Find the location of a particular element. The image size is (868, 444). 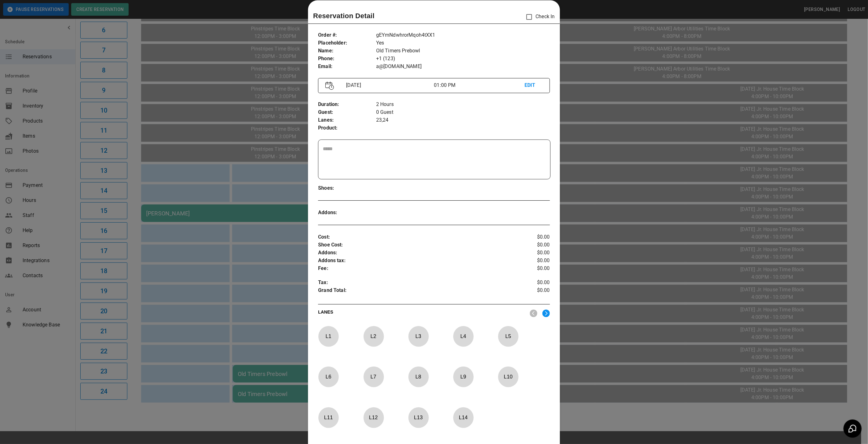

p: 23,24 is located at coordinates (463, 120).